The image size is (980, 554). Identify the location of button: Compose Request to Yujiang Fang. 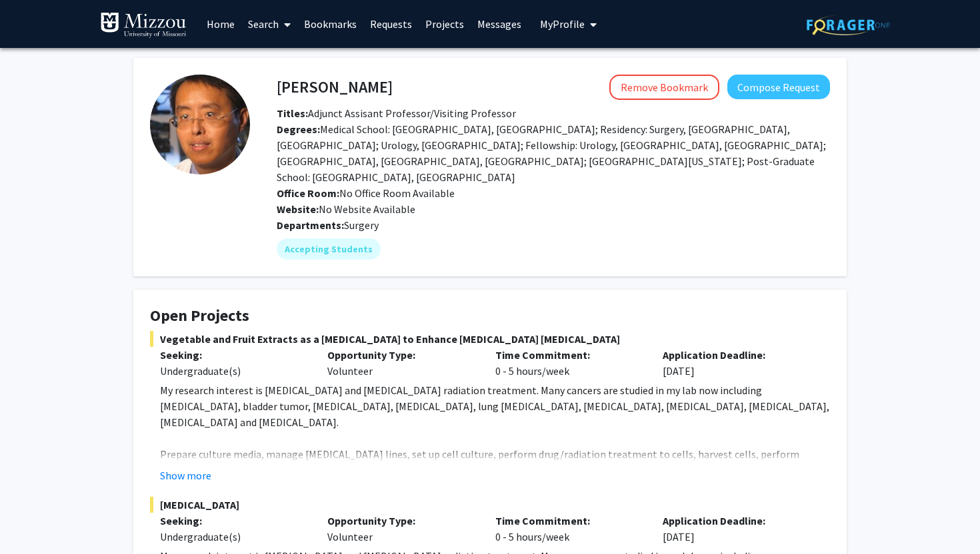
(779, 86).